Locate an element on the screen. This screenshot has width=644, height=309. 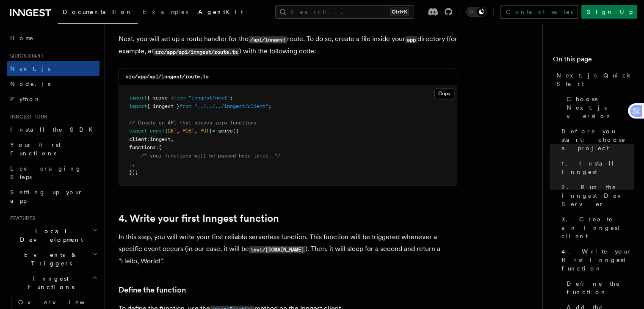
span: // Create an API that serves zero functions is located at coordinates (193, 123).